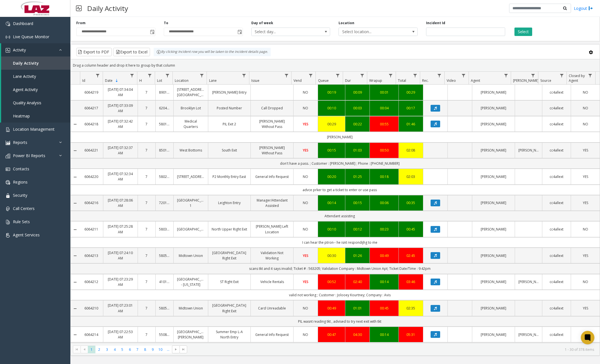 Image resolution: width=600 pixels, height=364 pixels. I want to click on a: Card Unreadable, so click(272, 308).